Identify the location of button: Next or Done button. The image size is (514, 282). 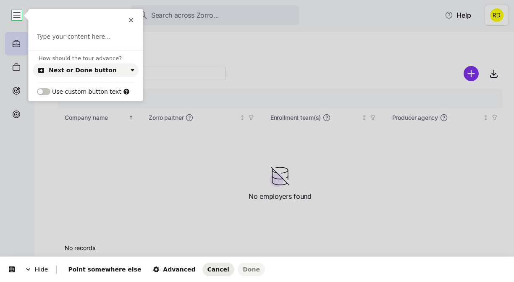
(86, 70).